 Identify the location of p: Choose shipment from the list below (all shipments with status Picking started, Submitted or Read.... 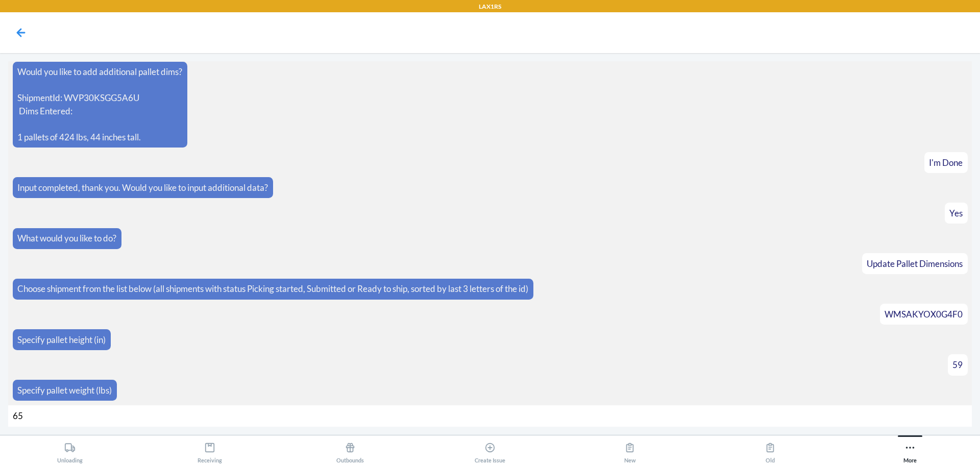
(273, 289).